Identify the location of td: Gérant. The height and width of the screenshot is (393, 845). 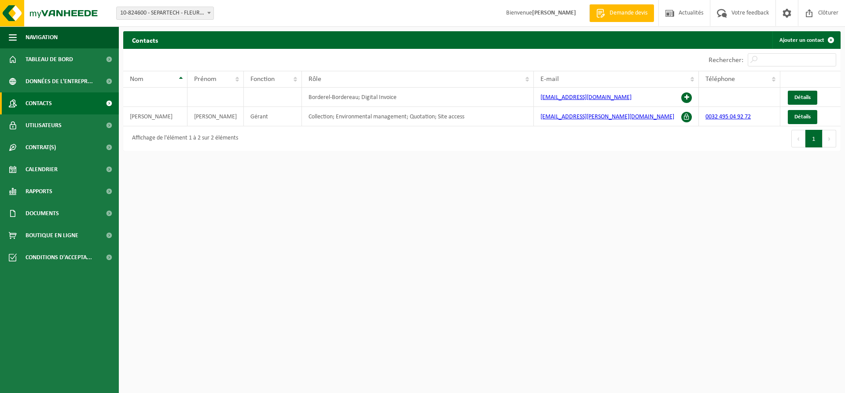
(273, 117).